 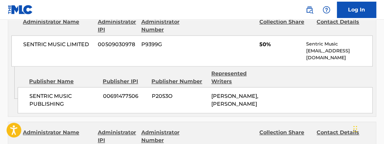 What do you see at coordinates (58, 26) in the screenshot?
I see `div: Administrator Name` at bounding box center [58, 26].